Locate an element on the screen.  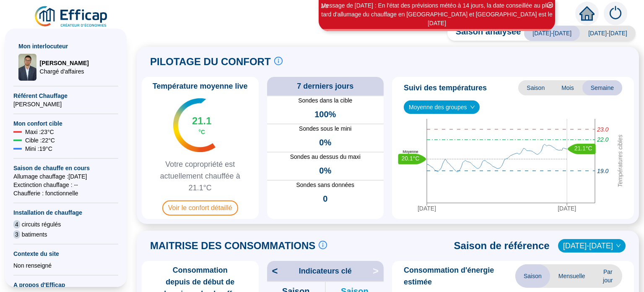
tspan: 19.0 is located at coordinates (603, 171).